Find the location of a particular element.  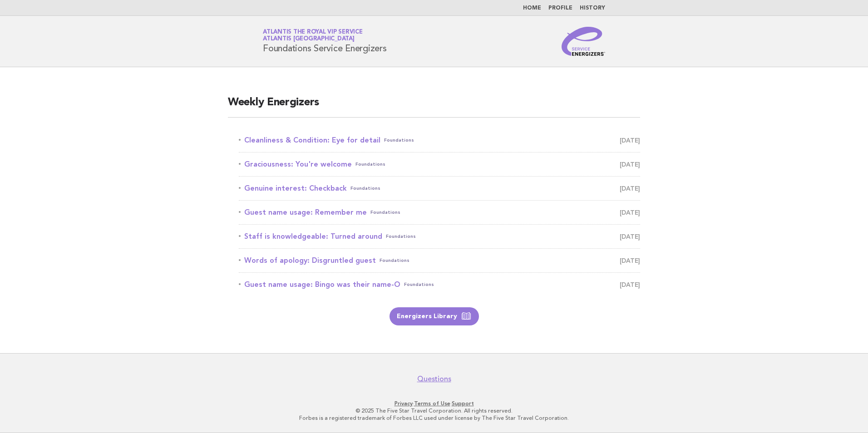

a: Energizers Library is located at coordinates (434, 316).